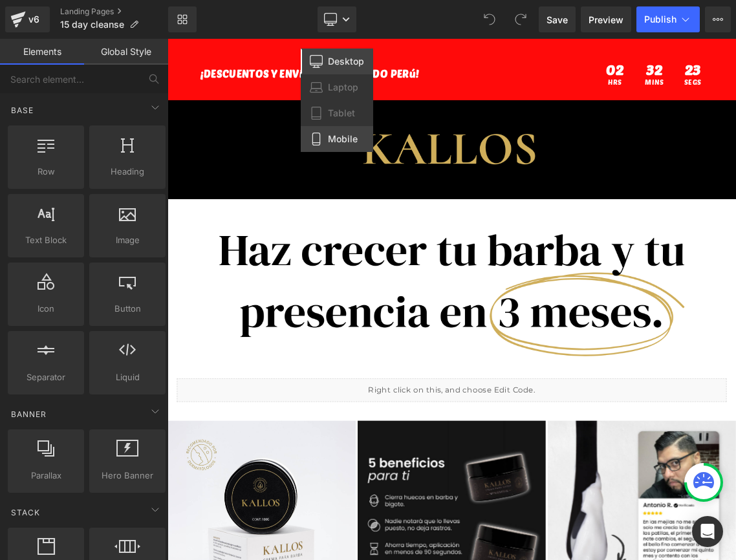 The width and height of the screenshot is (736, 560). I want to click on span: Segs, so click(723, 59).